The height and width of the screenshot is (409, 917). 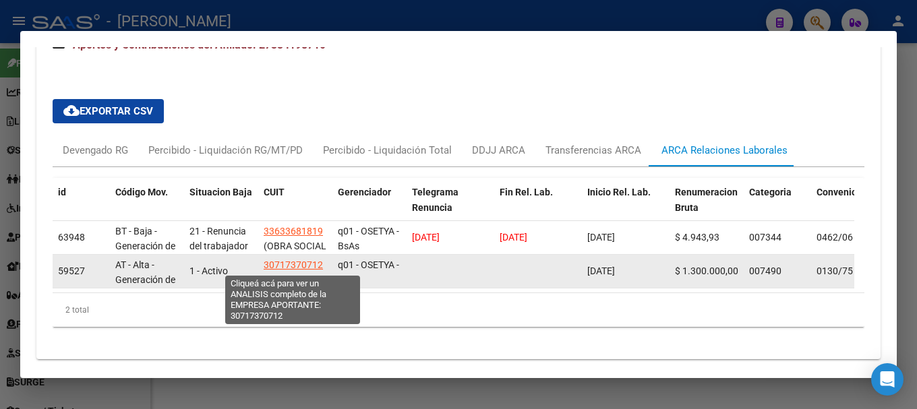 I want to click on span: 007344, so click(x=765, y=237).